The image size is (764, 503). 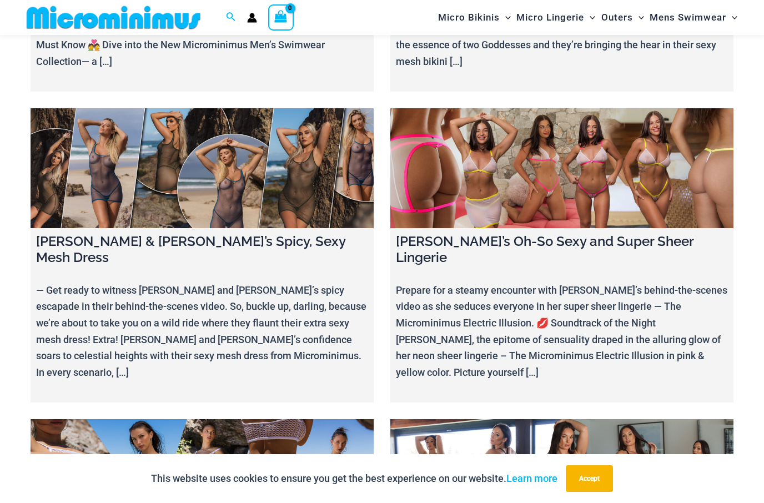 What do you see at coordinates (550, 17) in the screenshot?
I see `span: Micro Lingerie` at bounding box center [550, 17].